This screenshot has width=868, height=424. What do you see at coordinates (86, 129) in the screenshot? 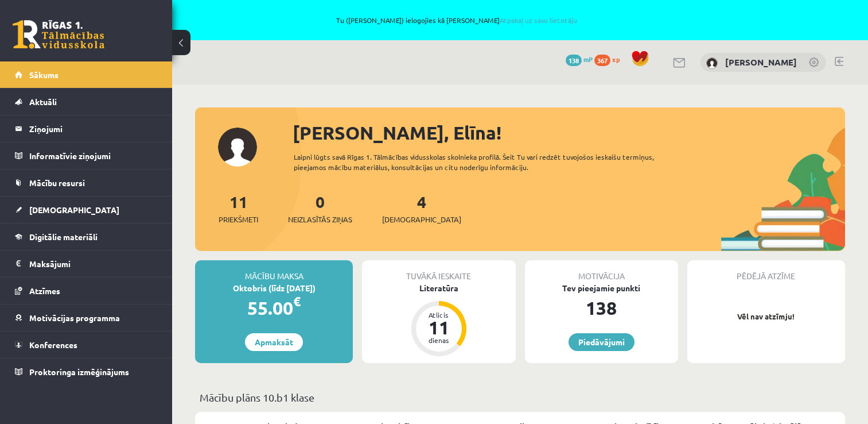
I see `a: Ziņojumi` at bounding box center [86, 129].